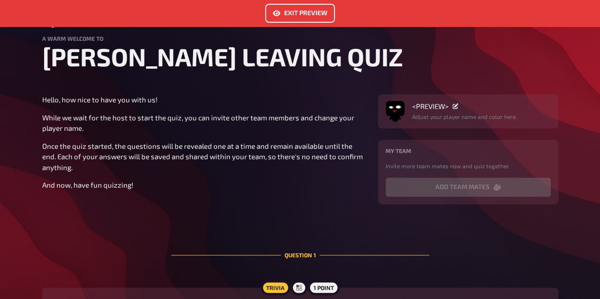 Image resolution: width=600 pixels, height=299 pixels. Describe the element at coordinates (430, 106) in the screenshot. I see `span: <PREVIEW>` at that location.